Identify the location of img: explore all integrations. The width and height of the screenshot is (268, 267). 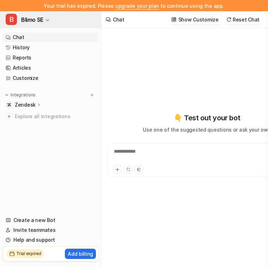
(9, 117).